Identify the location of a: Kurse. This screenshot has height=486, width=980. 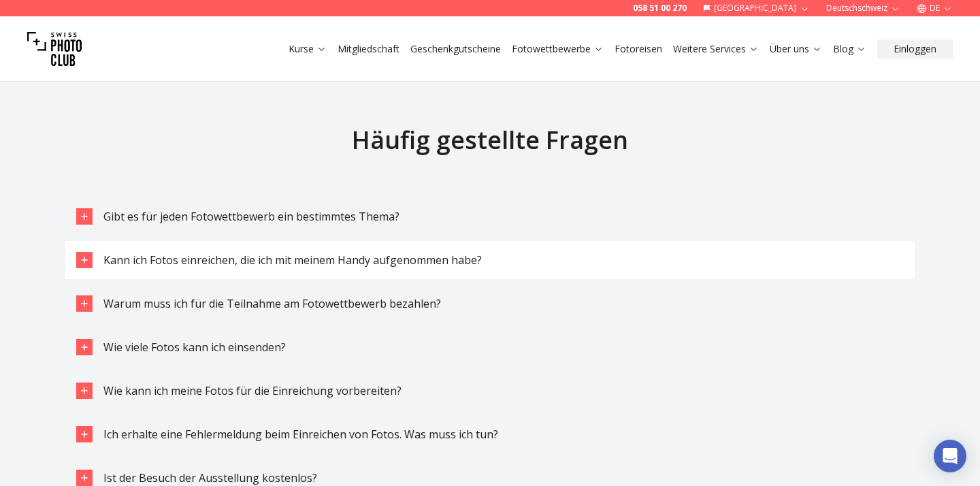
(308, 49).